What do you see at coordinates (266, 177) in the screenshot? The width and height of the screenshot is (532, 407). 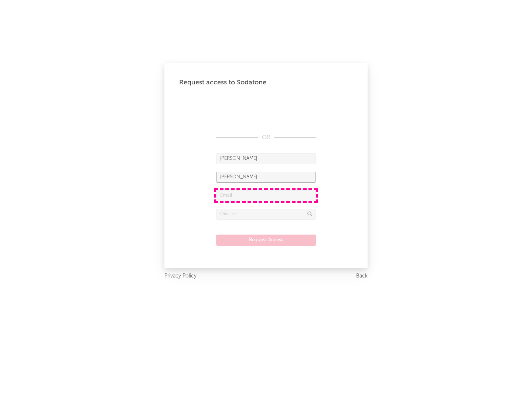 I see `input: Last Name` at bounding box center [266, 177].